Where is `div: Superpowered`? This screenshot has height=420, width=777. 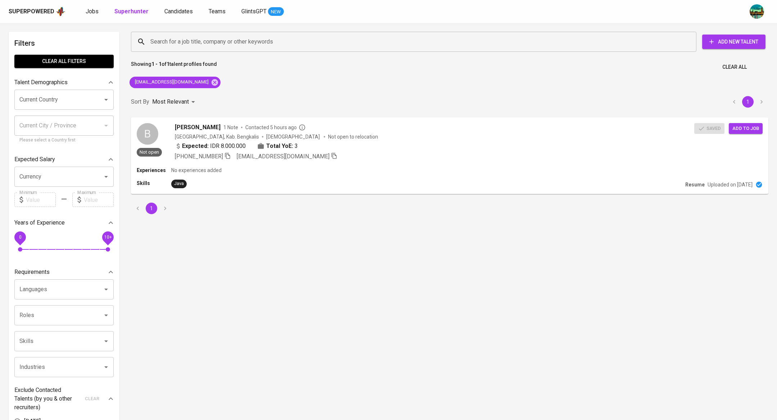
div: Superpowered is located at coordinates (31, 12).